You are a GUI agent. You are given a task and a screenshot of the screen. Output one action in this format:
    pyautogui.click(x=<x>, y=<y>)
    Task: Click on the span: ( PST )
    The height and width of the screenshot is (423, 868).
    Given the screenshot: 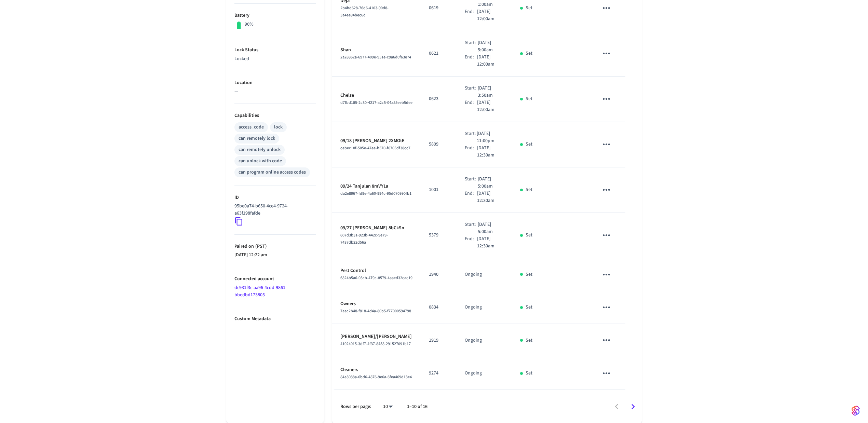 What is the action you would take?
    pyautogui.click(x=261, y=247)
    